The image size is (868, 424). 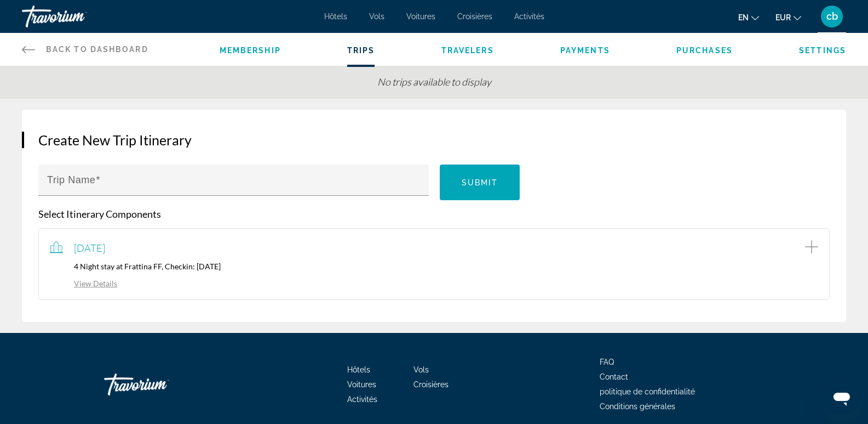 I want to click on a: Travelers, so click(x=468, y=51).